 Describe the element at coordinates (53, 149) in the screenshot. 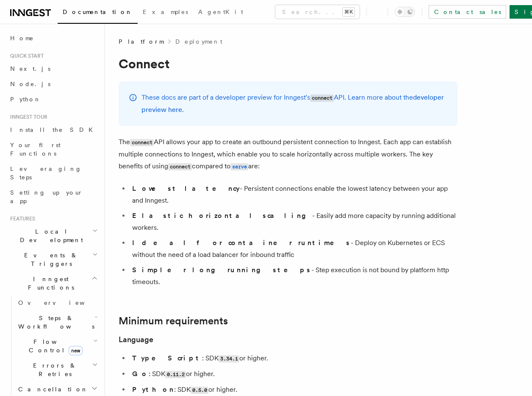

I see `a: Your first Functions` at that location.